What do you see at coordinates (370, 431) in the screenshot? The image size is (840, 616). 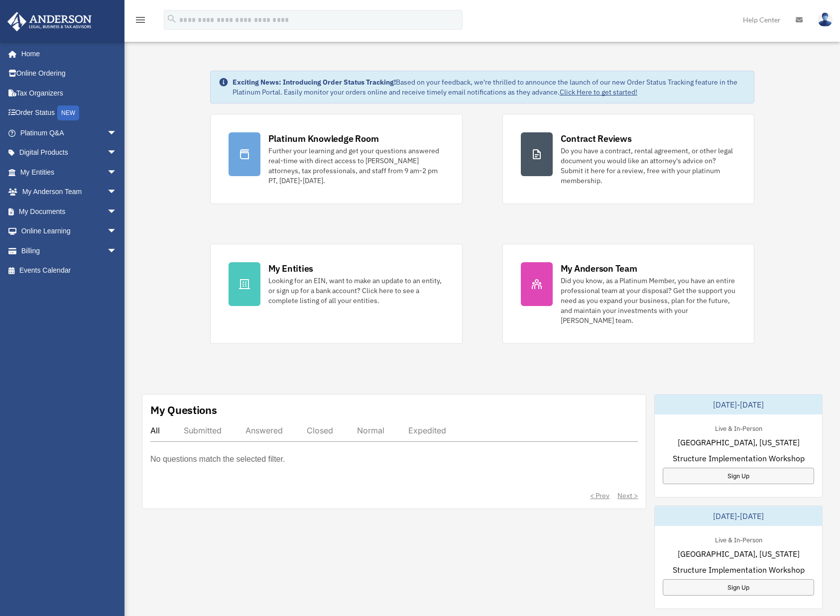 I see `div: Normal` at bounding box center [370, 431].